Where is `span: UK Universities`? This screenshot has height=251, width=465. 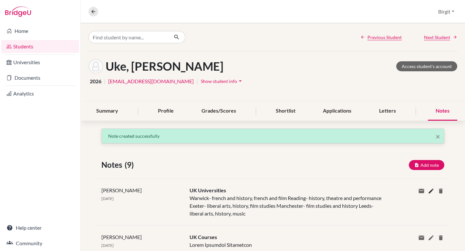
span: UK Universities is located at coordinates (208, 190).